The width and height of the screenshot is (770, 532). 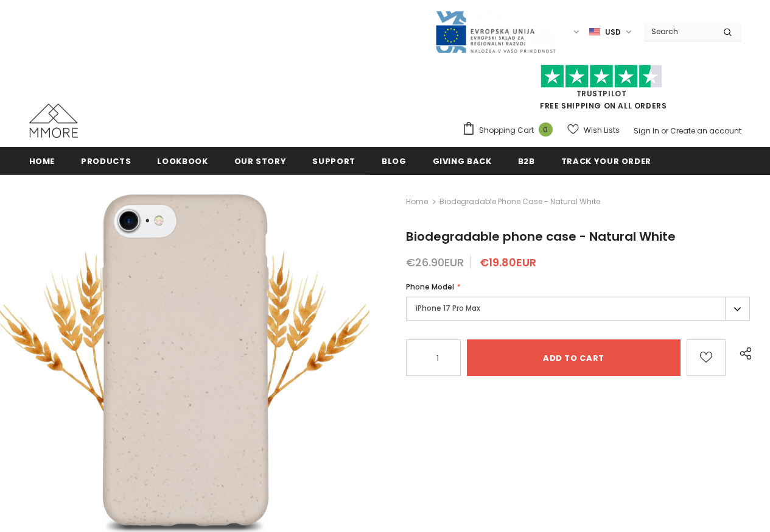 What do you see at coordinates (602, 90) in the screenshot?
I see `span: FREE SHIPPING ON ALL ORDERS` at bounding box center [602, 90].